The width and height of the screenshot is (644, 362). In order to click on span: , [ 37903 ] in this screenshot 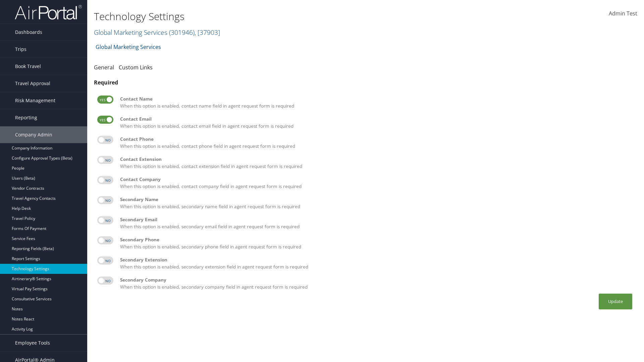, I will do `click(207, 32)`.